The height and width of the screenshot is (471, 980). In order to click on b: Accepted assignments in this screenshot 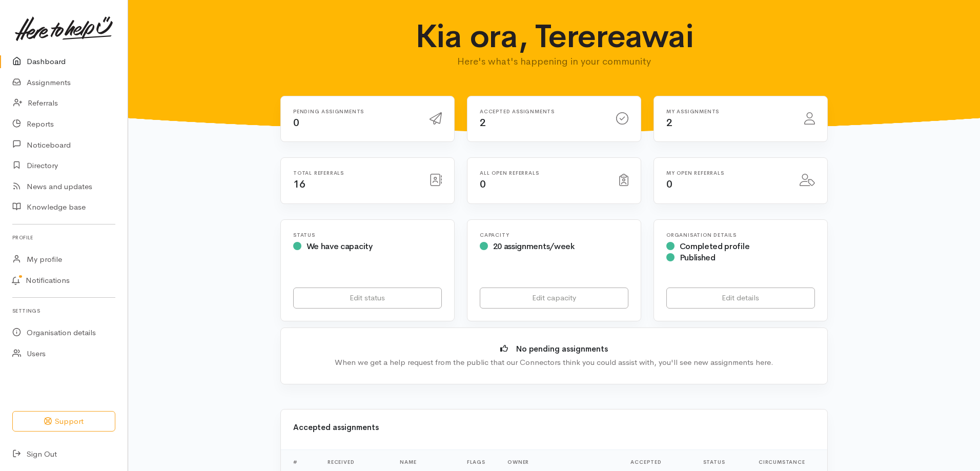, I will do `click(336, 427)`.